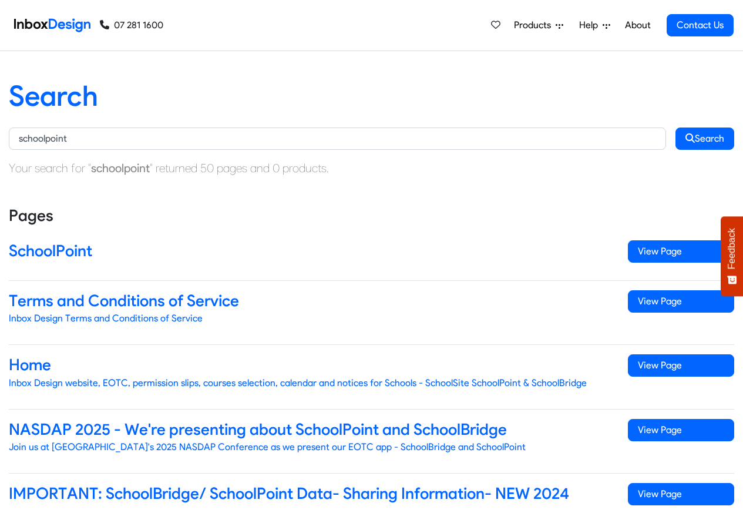 The height and width of the screenshot is (513, 743). Describe the element at coordinates (371, 377) in the screenshot. I see `a: Home Inbox Design website, EOTC, permission slips, courses selection, calendar and notices for Sc...` at that location.